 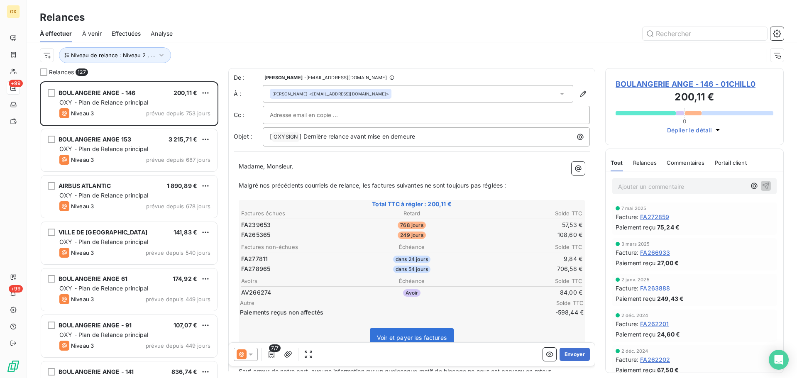 What do you see at coordinates (617, 163) in the screenshot?
I see `span: Tout` at bounding box center [617, 163].